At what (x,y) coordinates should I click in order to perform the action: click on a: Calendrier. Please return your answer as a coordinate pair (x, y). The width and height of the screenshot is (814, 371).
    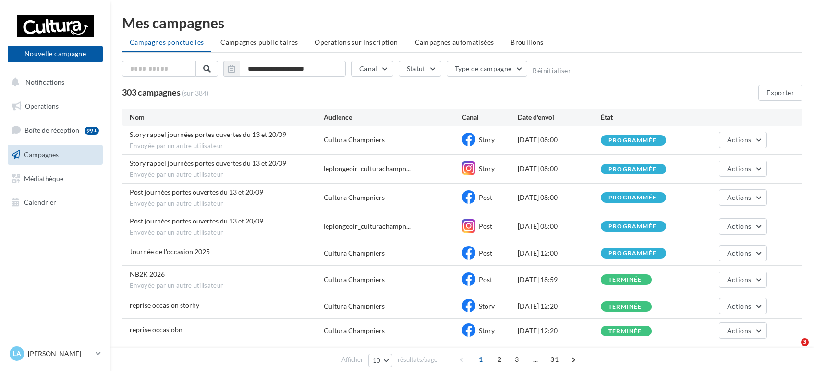
    Looking at the image, I should click on (55, 202).